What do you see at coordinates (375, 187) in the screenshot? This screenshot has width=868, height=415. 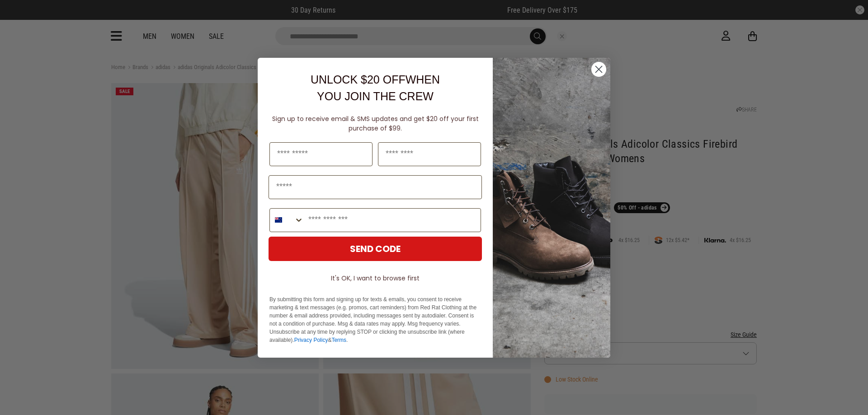 I see `input: Email` at bounding box center [375, 187].